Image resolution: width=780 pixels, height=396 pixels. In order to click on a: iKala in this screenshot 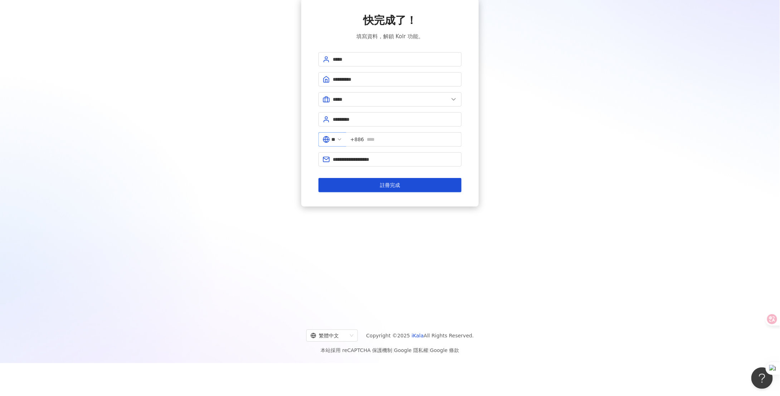, I will do `click(418, 336)`.